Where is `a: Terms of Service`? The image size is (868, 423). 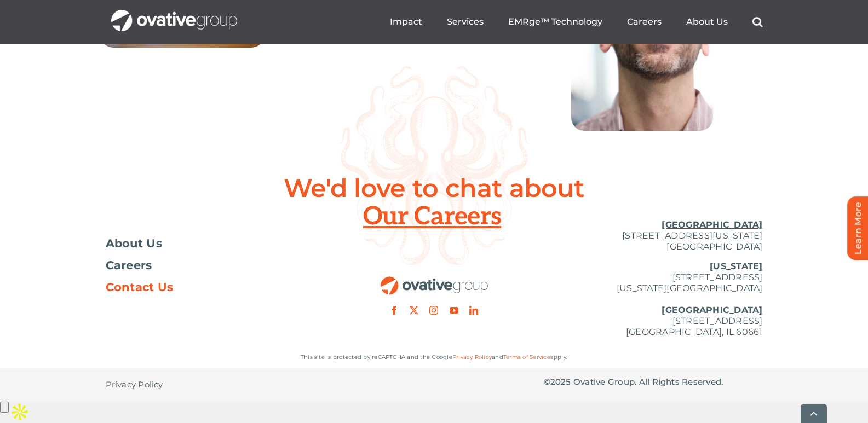
a: Terms of Service is located at coordinates (527, 357).